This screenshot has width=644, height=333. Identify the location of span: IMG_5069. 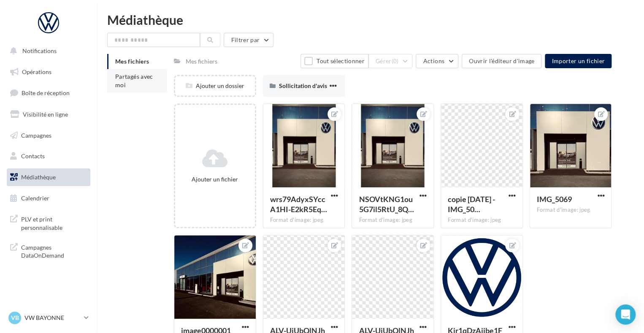
(554, 199).